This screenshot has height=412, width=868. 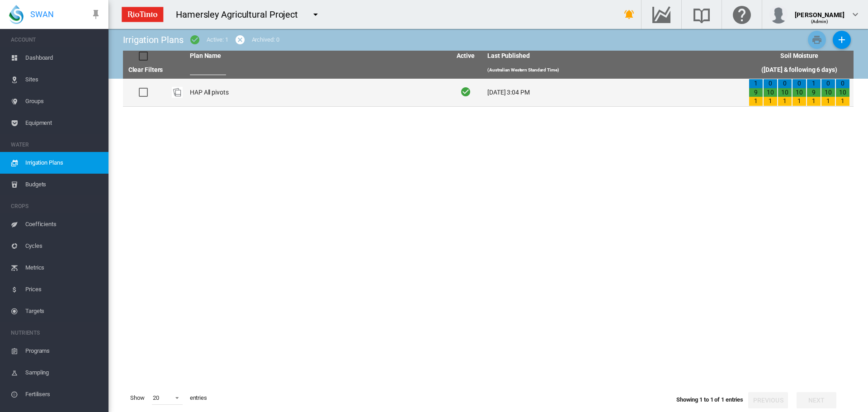 I want to click on md-icon: Click here for help, so click(x=742, y=15).